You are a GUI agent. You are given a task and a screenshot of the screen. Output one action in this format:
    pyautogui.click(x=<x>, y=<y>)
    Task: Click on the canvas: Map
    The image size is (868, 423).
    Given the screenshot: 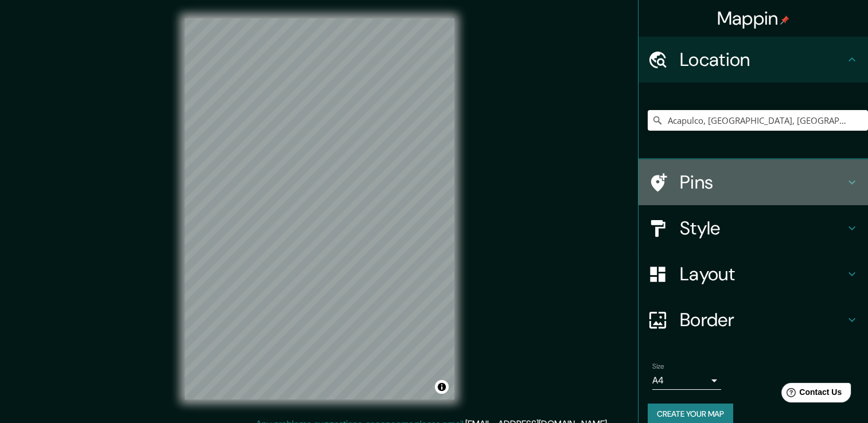 What is the action you would take?
    pyautogui.click(x=320, y=209)
    